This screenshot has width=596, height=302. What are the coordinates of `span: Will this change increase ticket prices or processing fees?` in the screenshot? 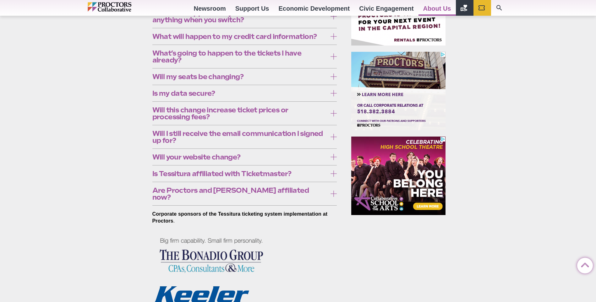 It's located at (240, 113).